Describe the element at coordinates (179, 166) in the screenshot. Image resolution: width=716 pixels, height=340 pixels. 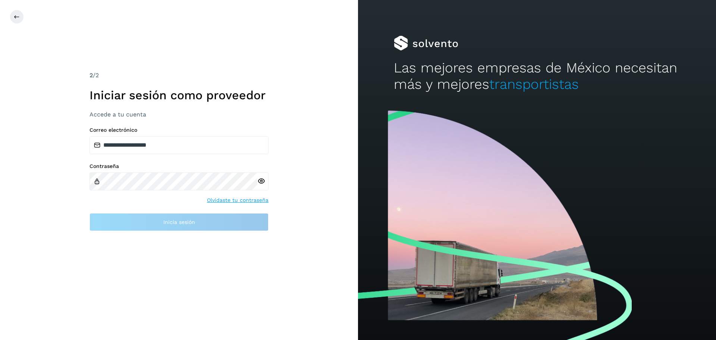
I see `label: Contraseña` at that location.